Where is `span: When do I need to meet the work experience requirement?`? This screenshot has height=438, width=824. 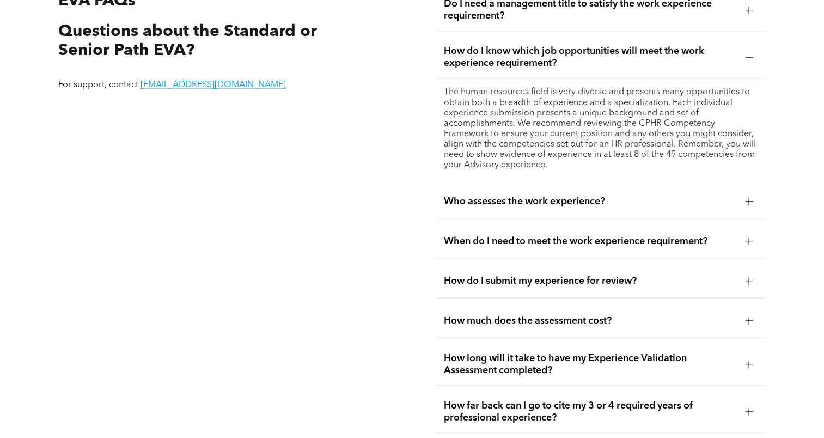
span: When do I need to meet the work experience requirement? is located at coordinates (590, 241).